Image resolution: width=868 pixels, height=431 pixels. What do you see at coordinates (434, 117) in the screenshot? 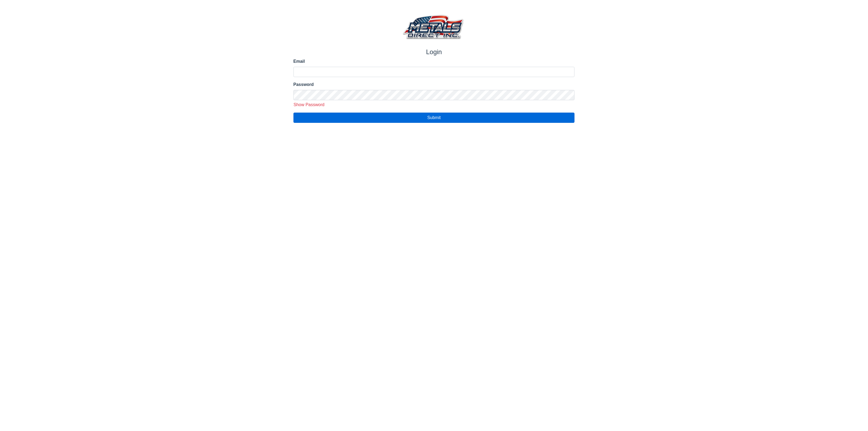
I see `span: Submit` at bounding box center [434, 117].